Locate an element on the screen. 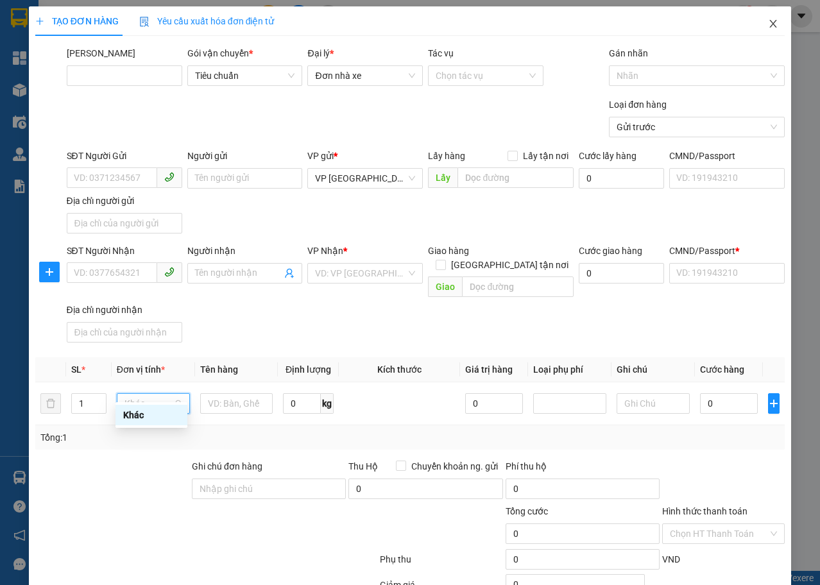 The width and height of the screenshot is (820, 585). span: Đại lý is located at coordinates (320, 53).